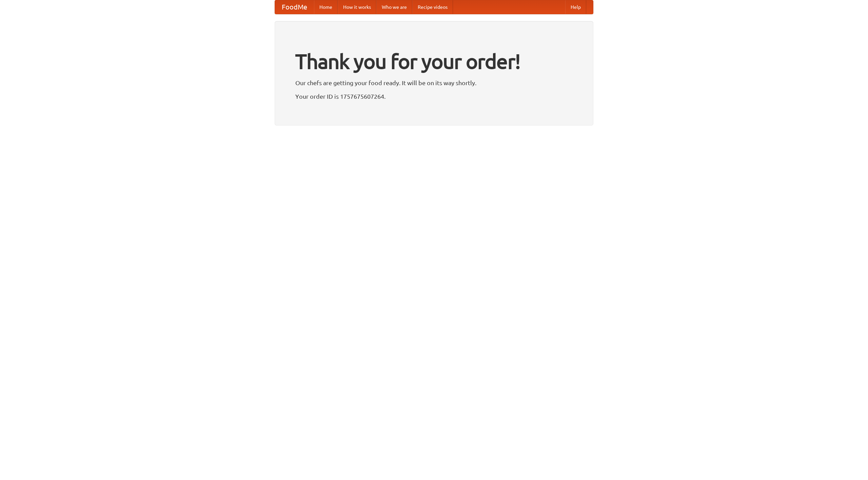 The height and width of the screenshot is (480, 868). I want to click on h1: Thank you for your order!, so click(434, 61).